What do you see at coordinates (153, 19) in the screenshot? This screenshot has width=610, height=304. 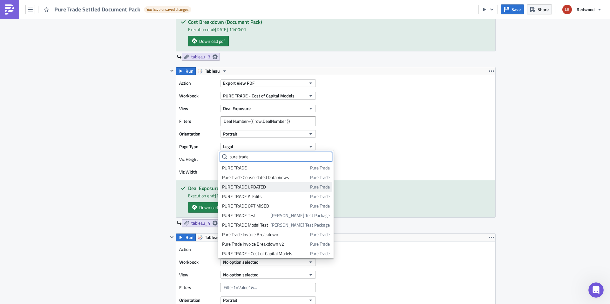 I see `p: Please find attached the settled document pack for deal number:` at bounding box center [153, 19].